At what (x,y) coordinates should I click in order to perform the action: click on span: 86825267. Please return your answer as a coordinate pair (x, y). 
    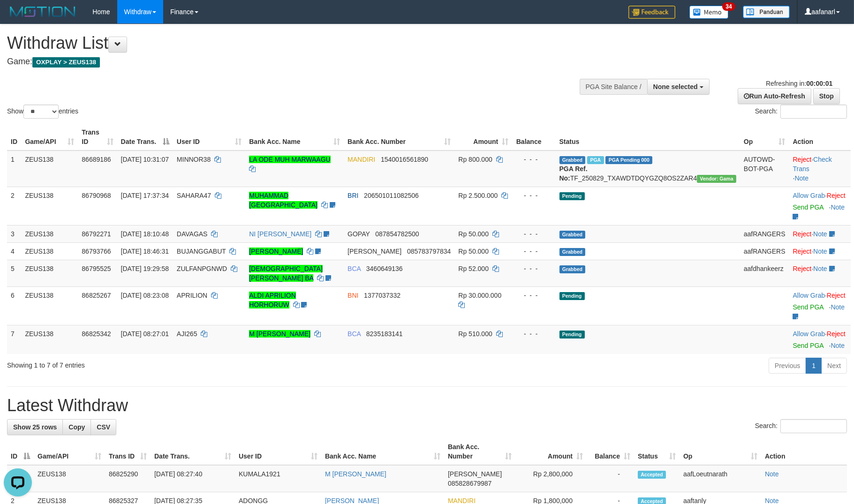
    Looking at the image, I should click on (96, 295).